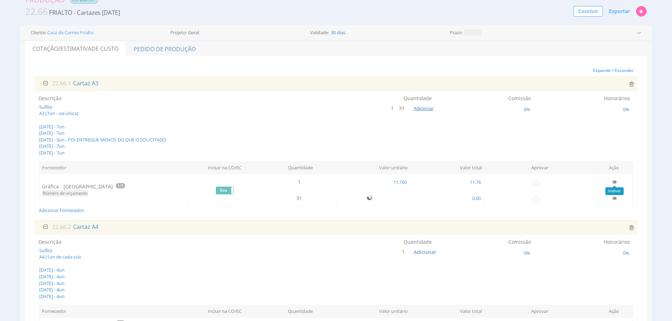 The height and width of the screenshot is (321, 672). What do you see at coordinates (70, 32) in the screenshot?
I see `a: Casa de Carnes Frialto` at bounding box center [70, 32].